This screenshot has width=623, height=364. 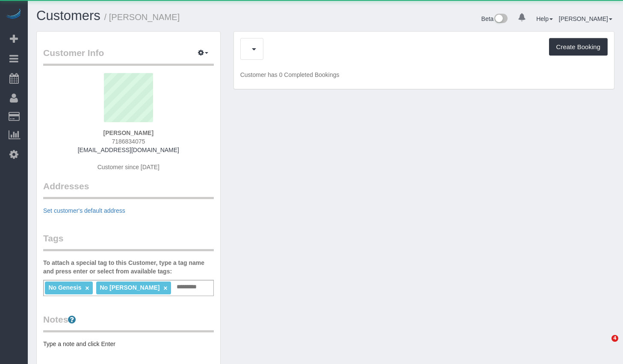 I want to click on a: Automaid Logo, so click(x=14, y=14).